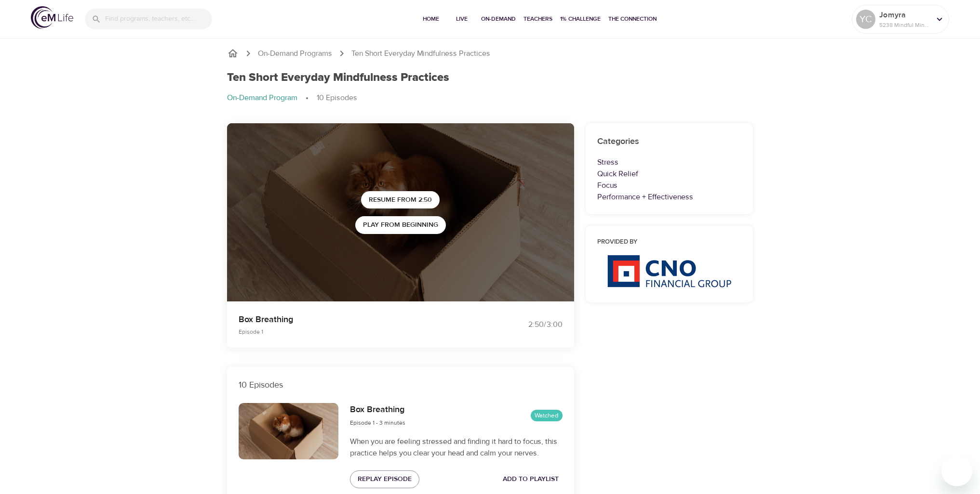 The height and width of the screenshot is (494, 980). Describe the element at coordinates (670, 186) in the screenshot. I see `p: Focus` at that location.